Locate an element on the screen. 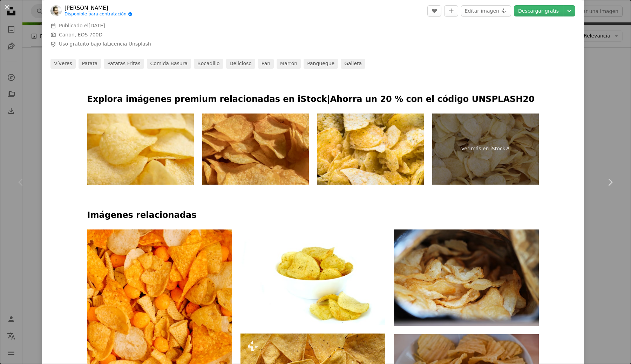 The height and width of the screenshot is (364, 631). a: Siguiente is located at coordinates (611, 182).